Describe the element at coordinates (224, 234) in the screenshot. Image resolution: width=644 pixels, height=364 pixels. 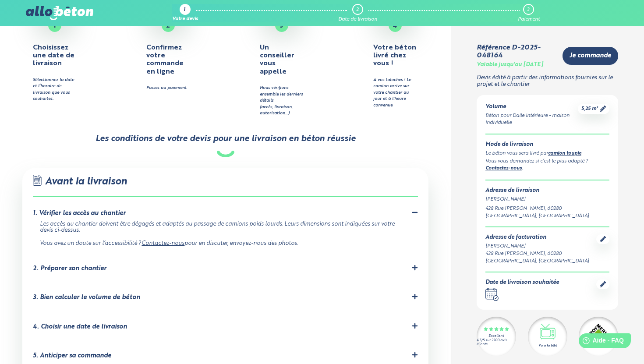
I see `div: Les accès au chantier doivent être dégagés et adaptés au passage de camions poids lourds. Leurs d...` at that location.